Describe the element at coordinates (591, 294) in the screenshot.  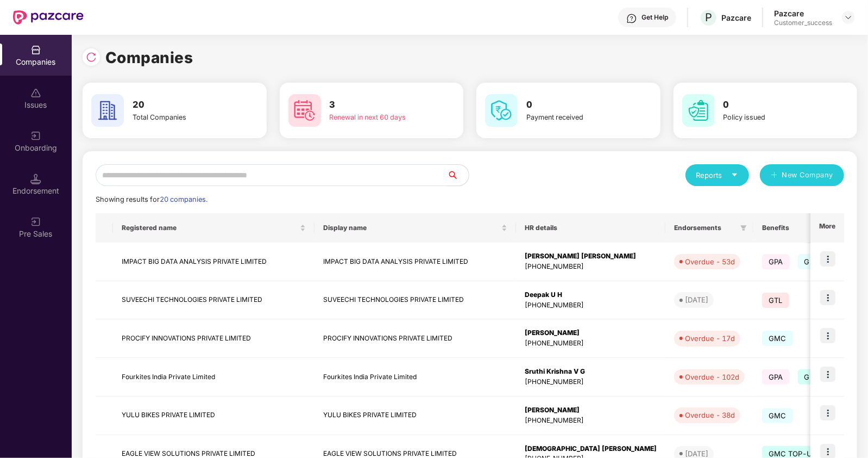
I see `div: Deepak U H` at that location.